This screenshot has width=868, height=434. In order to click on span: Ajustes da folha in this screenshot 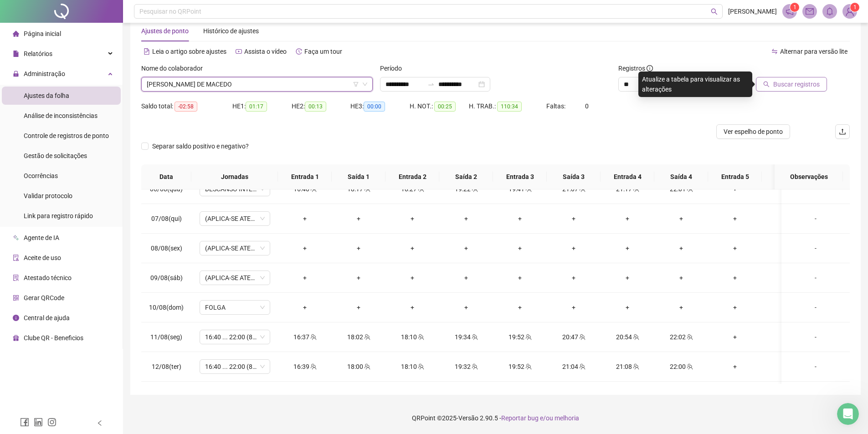, I will do `click(46, 95)`.